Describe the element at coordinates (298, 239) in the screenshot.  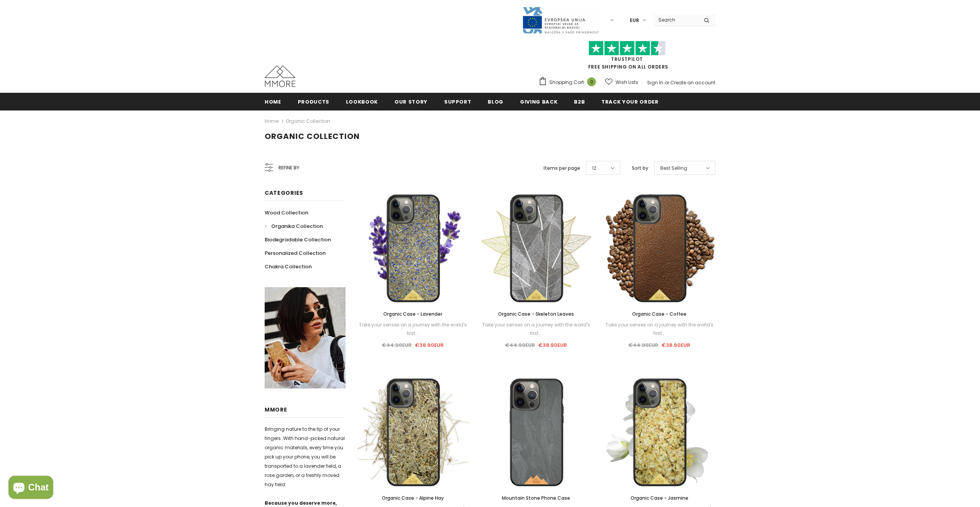
I see `a: Biodegradable Collection` at that location.